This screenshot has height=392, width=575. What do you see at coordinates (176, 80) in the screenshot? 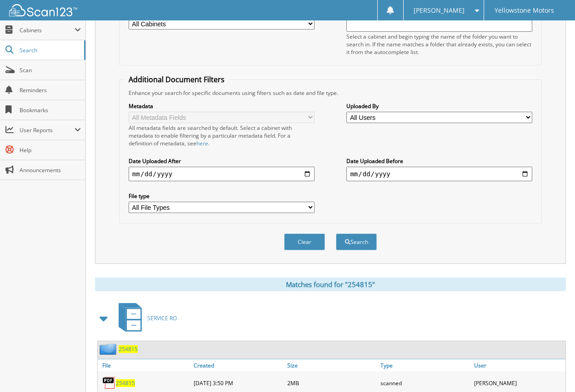
I see `legend: Additional Document Filters` at bounding box center [176, 80].